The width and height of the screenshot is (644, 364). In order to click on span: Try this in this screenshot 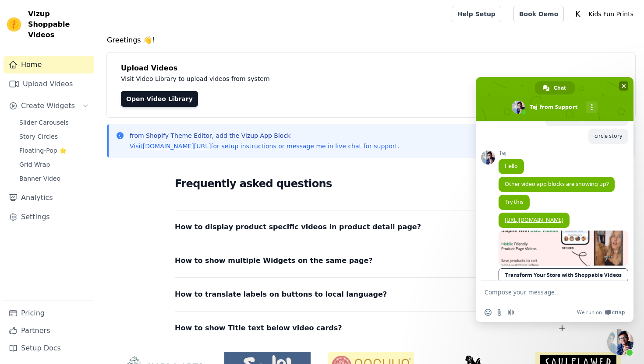, I will do `click(514, 202)`.